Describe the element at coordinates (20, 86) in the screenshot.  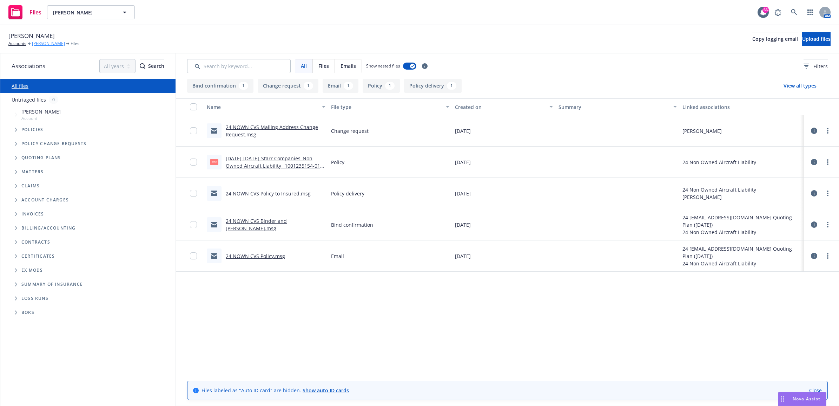
I see `a: All files` at that location.